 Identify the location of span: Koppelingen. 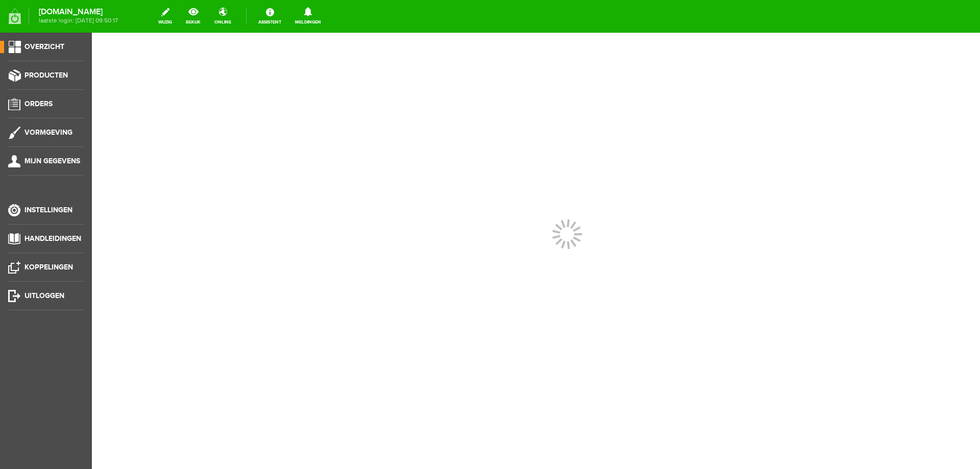
(49, 267).